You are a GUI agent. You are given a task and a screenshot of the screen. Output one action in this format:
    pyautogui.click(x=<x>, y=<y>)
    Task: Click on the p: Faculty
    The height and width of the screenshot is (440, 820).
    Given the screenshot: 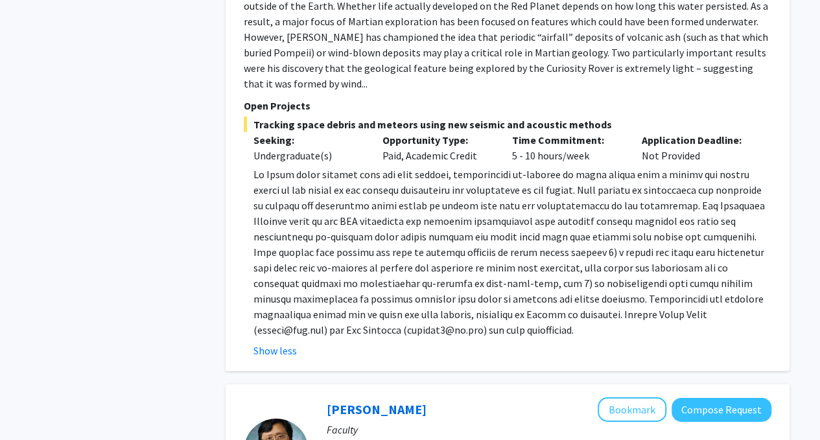 What is the action you would take?
    pyautogui.click(x=549, y=430)
    